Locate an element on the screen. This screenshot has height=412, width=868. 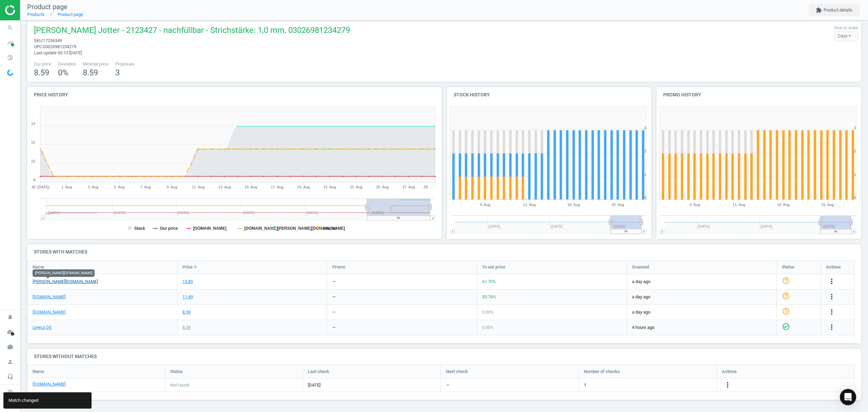
span: 17236349 is located at coordinates (53, 40).